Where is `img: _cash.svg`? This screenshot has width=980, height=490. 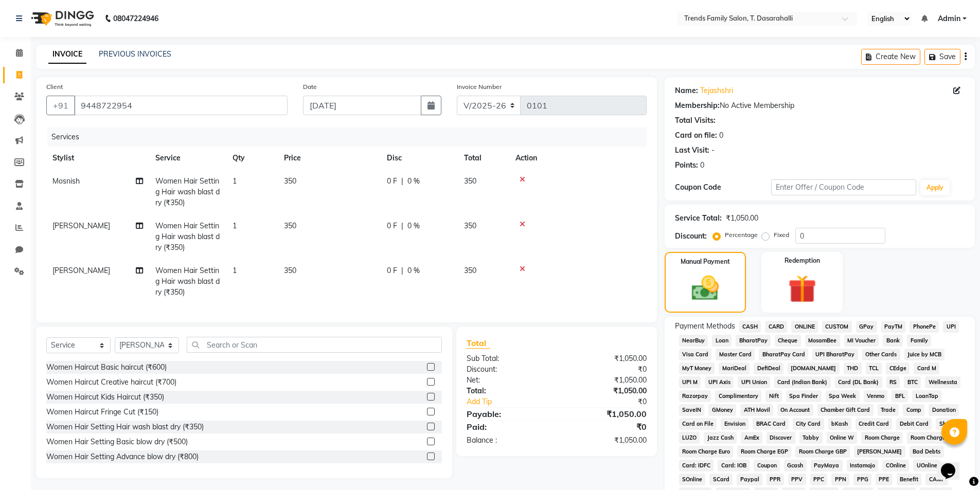
img: _cash.svg is located at coordinates (705, 288).